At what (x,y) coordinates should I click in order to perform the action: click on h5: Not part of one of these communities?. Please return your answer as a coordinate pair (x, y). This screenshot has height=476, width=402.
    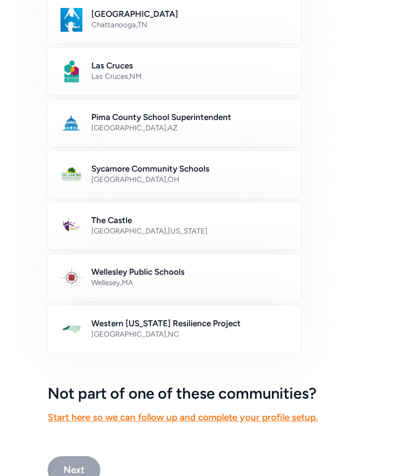
    Looking at the image, I should click on (201, 394).